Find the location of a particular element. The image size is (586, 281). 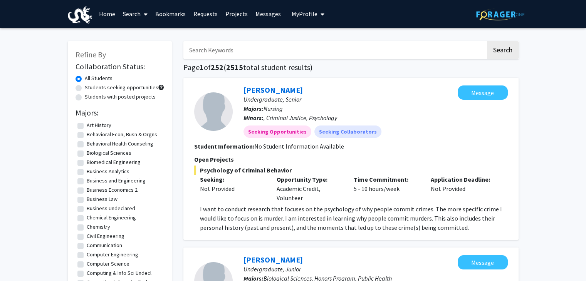

b: Minors: is located at coordinates (254, 118).